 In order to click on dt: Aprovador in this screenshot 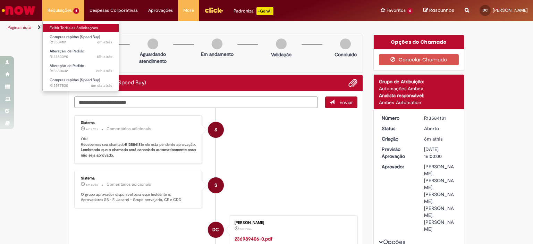, I will do `click(398, 167)`.